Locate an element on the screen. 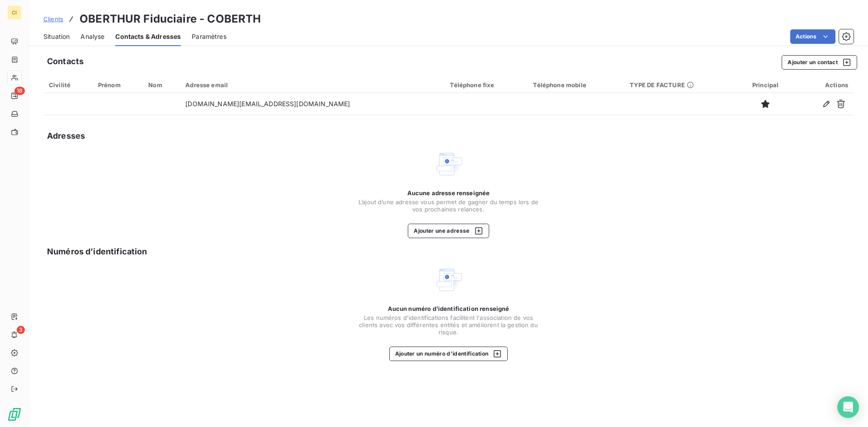  span: Contacts & Adresses is located at coordinates (148, 37).